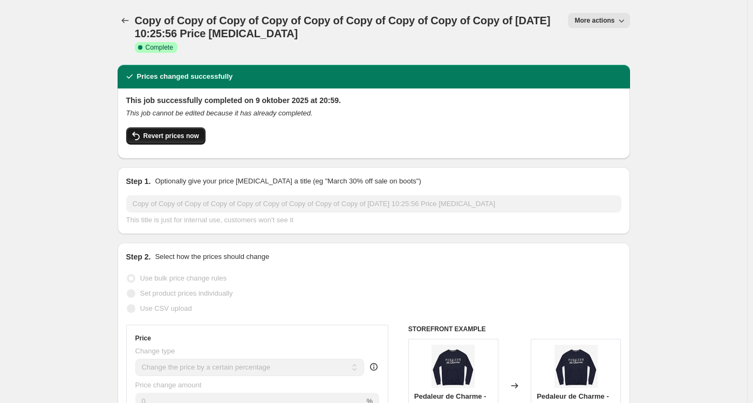 The image size is (753, 403). Describe the element at coordinates (185, 77) in the screenshot. I see `h2: Prices changed successfully` at that location.